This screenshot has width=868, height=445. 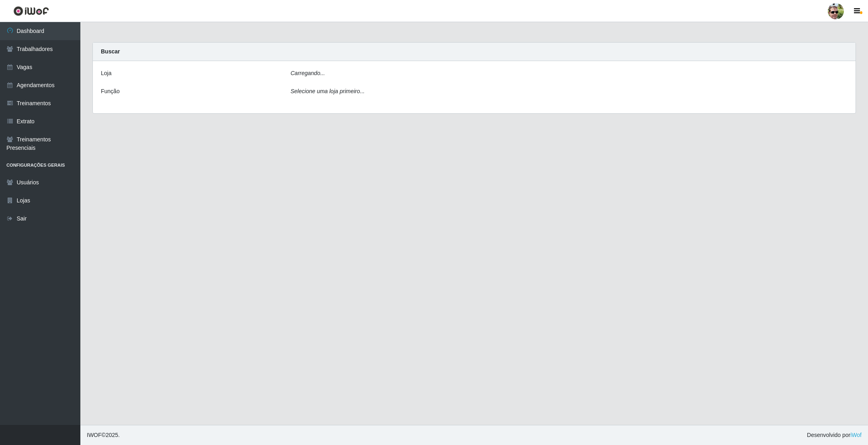 What do you see at coordinates (94, 436) in the screenshot?
I see `span: IWOF` at bounding box center [94, 436].